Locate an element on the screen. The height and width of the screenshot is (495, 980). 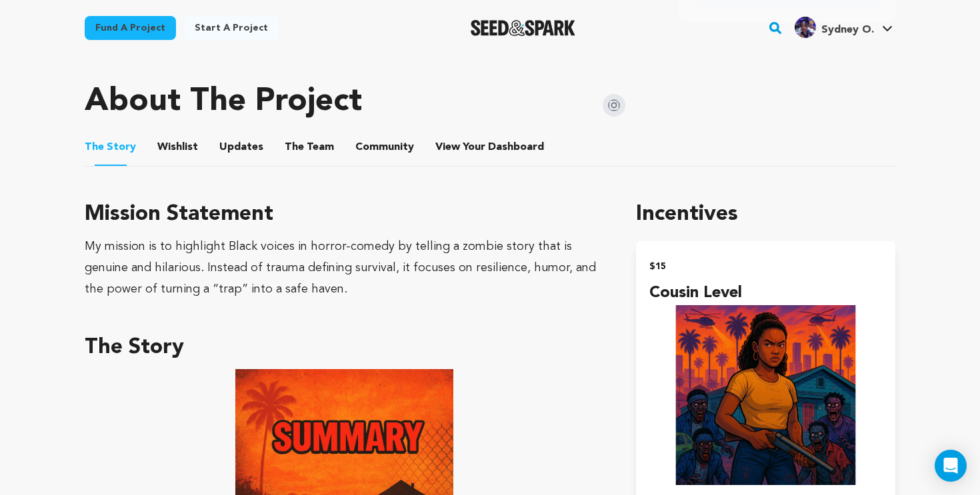
h4: Cousin Level is located at coordinates (766, 293).